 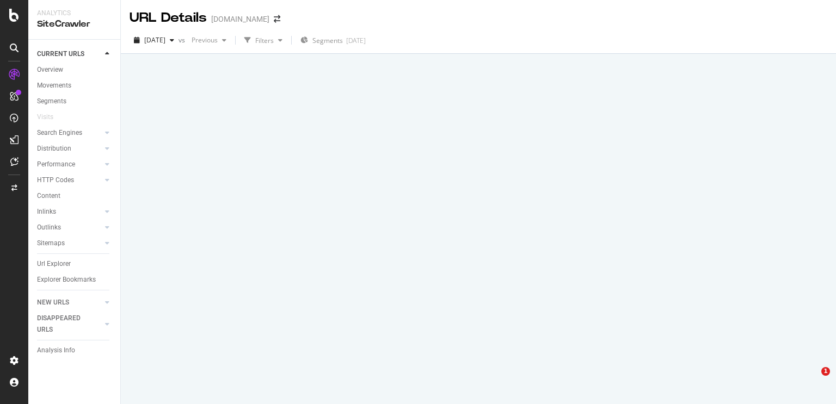 I want to click on div: Segments, so click(x=52, y=101).